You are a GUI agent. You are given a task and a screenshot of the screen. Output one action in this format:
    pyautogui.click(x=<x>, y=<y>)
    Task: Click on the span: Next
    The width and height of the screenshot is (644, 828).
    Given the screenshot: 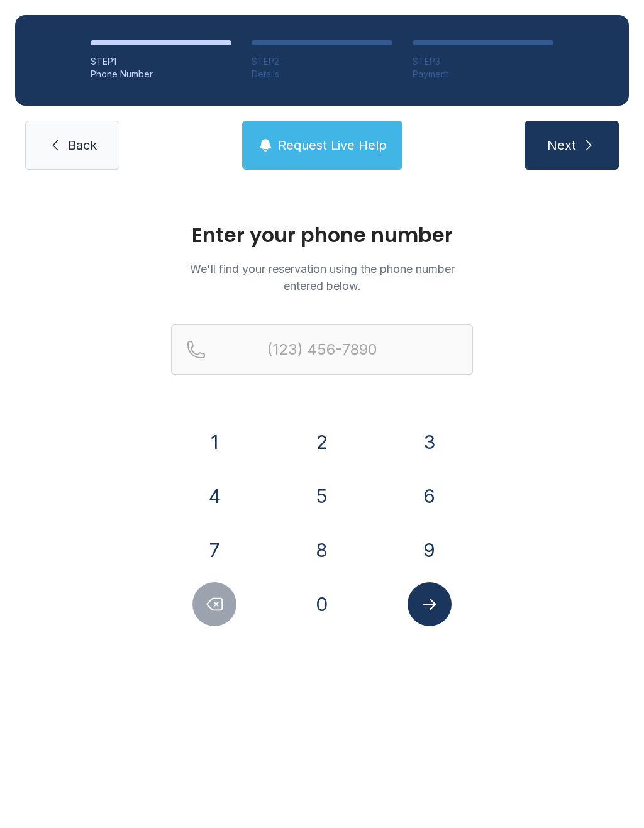 What is the action you would take?
    pyautogui.click(x=561, y=145)
    